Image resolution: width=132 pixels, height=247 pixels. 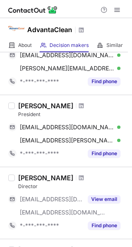 I want to click on div: President, so click(x=73, y=115).